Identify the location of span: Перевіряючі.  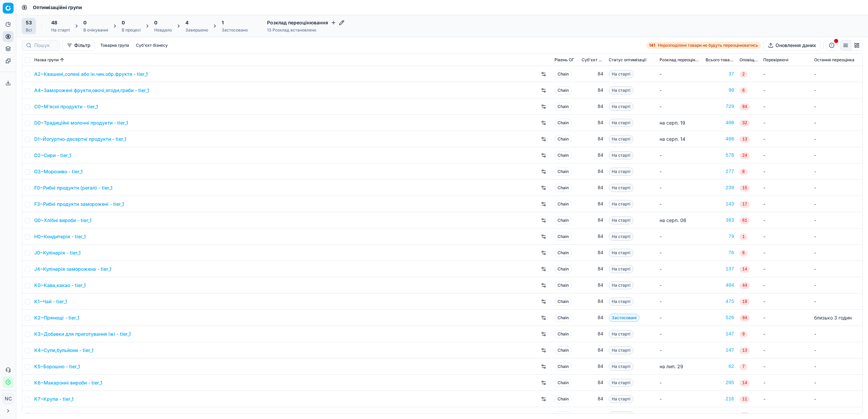
(776, 60).